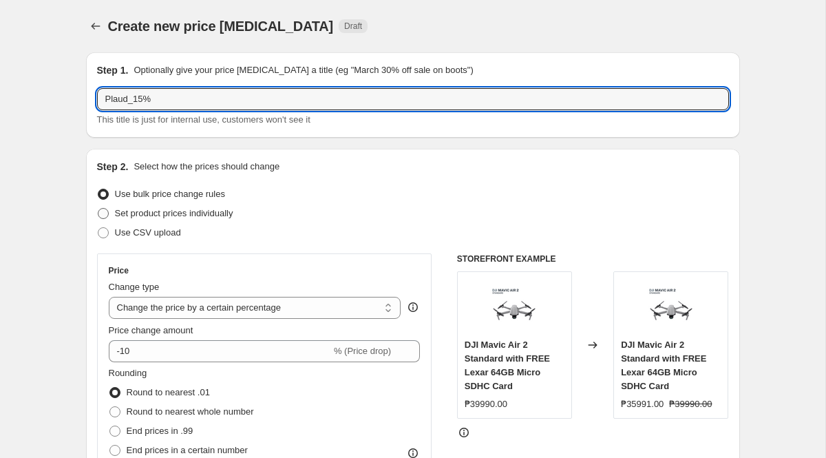  What do you see at coordinates (187, 450) in the screenshot?
I see `span: End prices in a certain number` at bounding box center [187, 450].